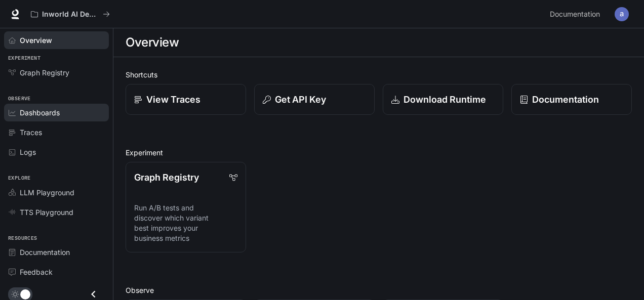 This screenshot has height=300, width=644. What do you see at coordinates (379, 75) in the screenshot?
I see `h2: Shortcuts` at bounding box center [379, 75].